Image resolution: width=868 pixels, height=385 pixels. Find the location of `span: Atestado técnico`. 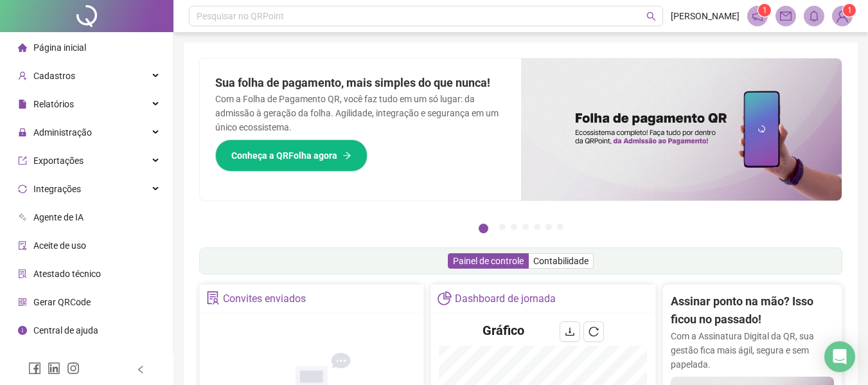

span: Atestado técnico is located at coordinates (67, 274).